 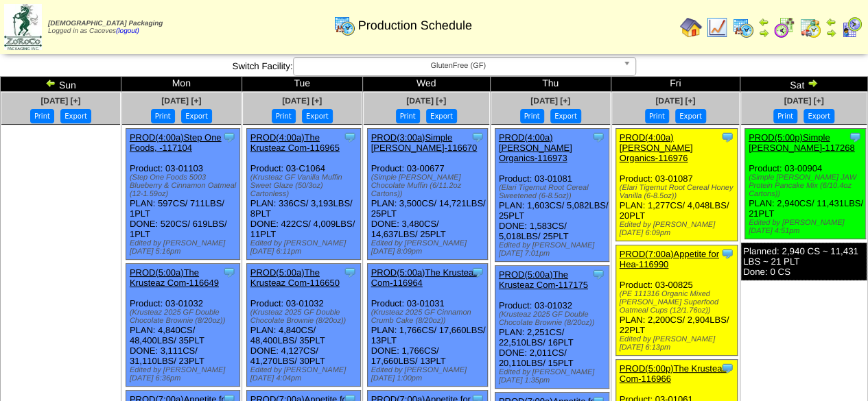 I want to click on img: home.gif, so click(x=691, y=27).